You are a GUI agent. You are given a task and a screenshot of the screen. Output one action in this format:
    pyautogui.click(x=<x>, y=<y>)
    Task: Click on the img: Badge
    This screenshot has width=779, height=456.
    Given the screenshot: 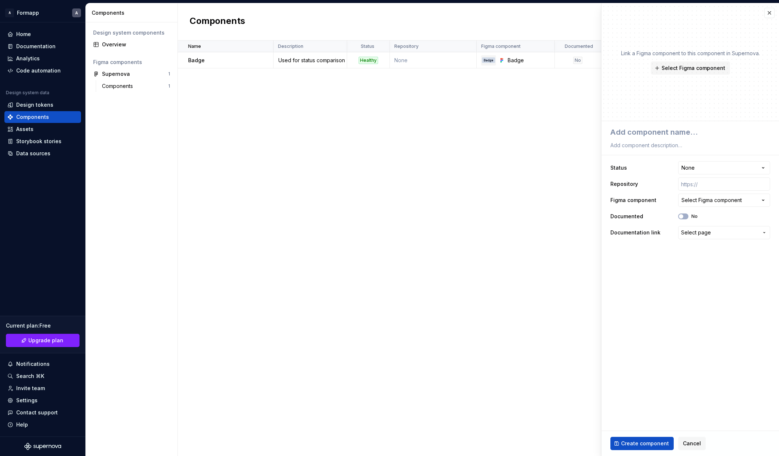 What is the action you would take?
    pyautogui.click(x=488, y=60)
    